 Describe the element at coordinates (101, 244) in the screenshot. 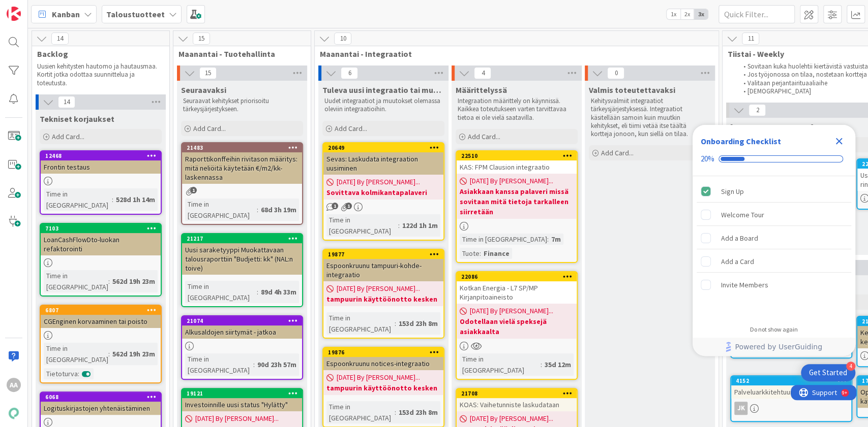

I see `div: LoanCashFlowDto-luokan refaktorointi` at that location.